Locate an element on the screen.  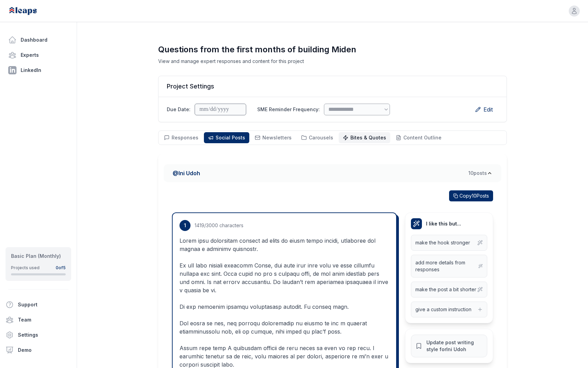
button: Update post writing style forIni Udoh is located at coordinates (449, 346).